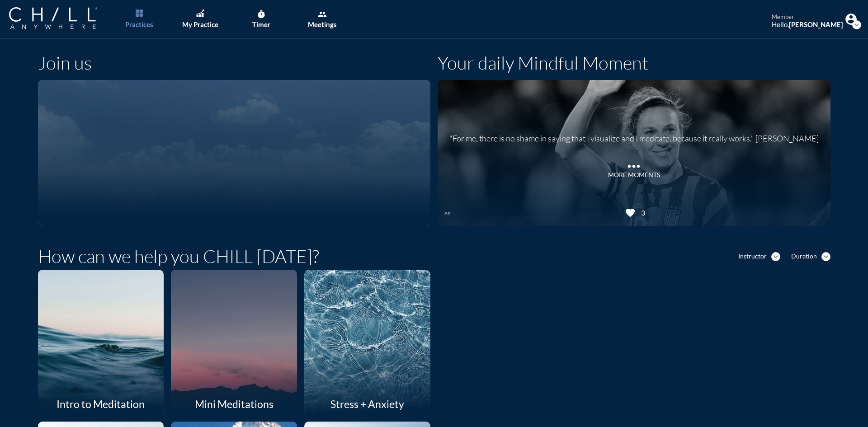 This screenshot has width=868, height=427. Describe the element at coordinates (261, 24) in the screenshot. I see `div: Timer` at that location.